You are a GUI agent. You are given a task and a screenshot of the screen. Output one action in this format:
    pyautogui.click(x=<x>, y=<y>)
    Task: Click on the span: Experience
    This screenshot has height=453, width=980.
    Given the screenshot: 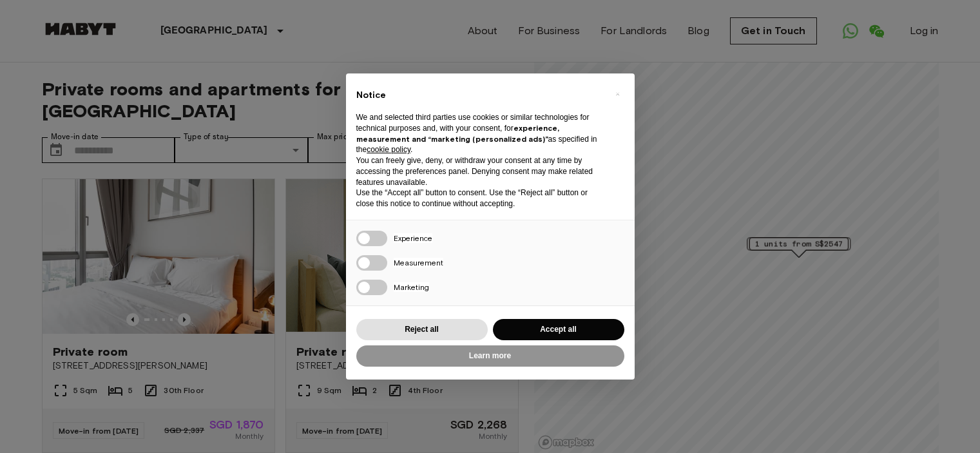 What is the action you would take?
    pyautogui.click(x=413, y=238)
    